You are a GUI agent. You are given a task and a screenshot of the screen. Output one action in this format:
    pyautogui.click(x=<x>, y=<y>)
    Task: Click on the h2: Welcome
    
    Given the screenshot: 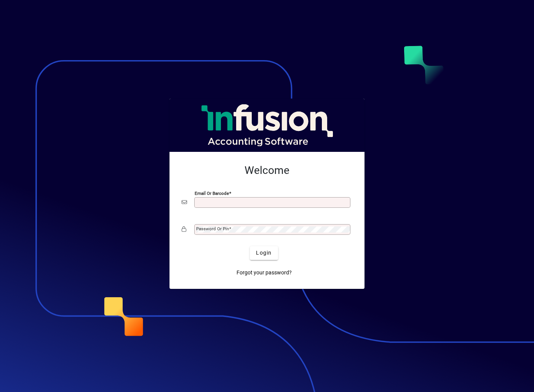 What is the action you would take?
    pyautogui.click(x=267, y=170)
    